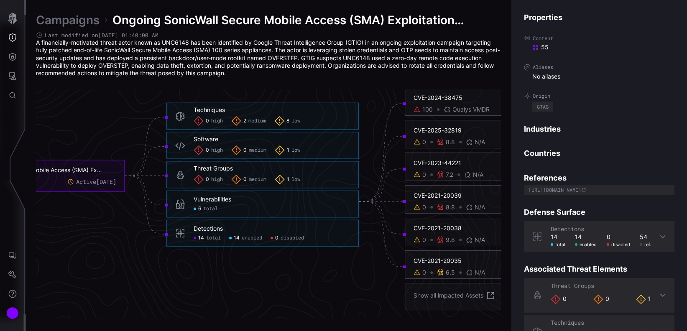 This screenshot has height=331, width=687. I want to click on div: enabled, so click(586, 245).